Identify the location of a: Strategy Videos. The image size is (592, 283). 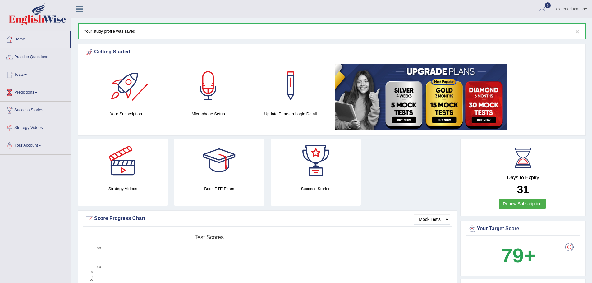
(36, 127).